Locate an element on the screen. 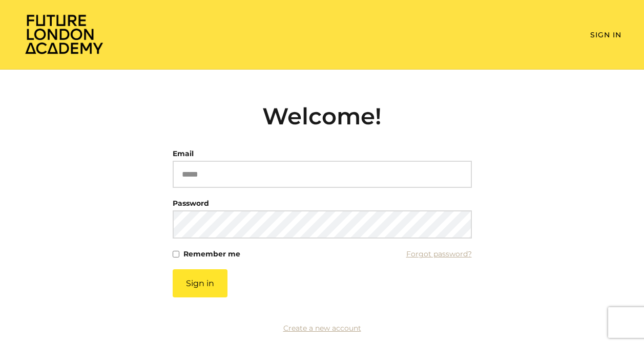 The image size is (644, 345). a: Create a new account is located at coordinates (322, 329).